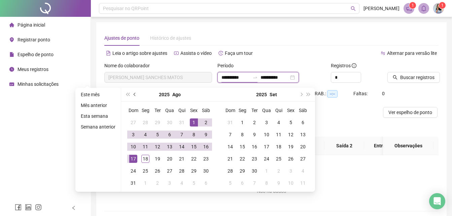 This screenshot has width=452, height=216. What do you see at coordinates (227, 66) in the screenshot?
I see `label: Período` at bounding box center [227, 66].